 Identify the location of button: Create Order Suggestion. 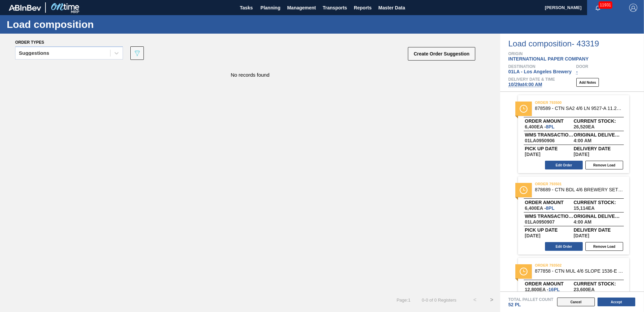
(441, 54).